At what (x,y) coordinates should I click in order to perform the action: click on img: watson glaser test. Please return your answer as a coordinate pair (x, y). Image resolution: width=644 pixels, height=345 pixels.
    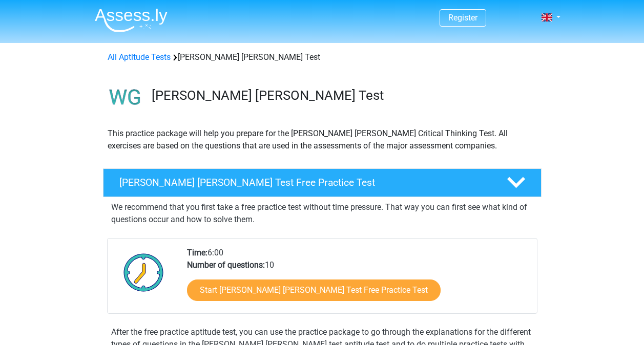
    Looking at the image, I should click on (125, 97).